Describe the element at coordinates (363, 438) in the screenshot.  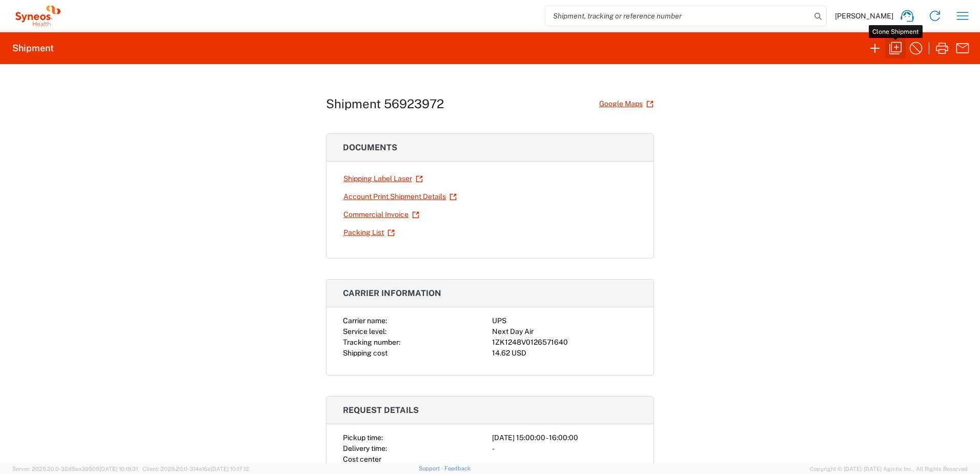
I see `span: Pickup time:` at that location.